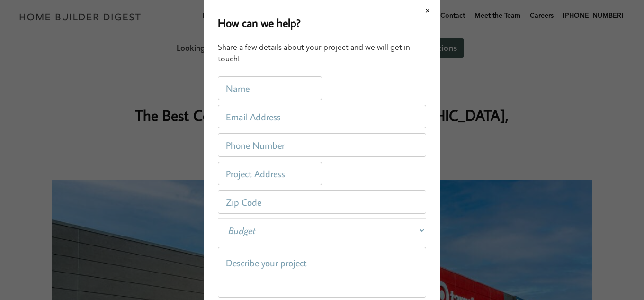 Image resolution: width=644 pixels, height=300 pixels. Describe the element at coordinates (428, 11) in the screenshot. I see `button: Close modal` at that location.